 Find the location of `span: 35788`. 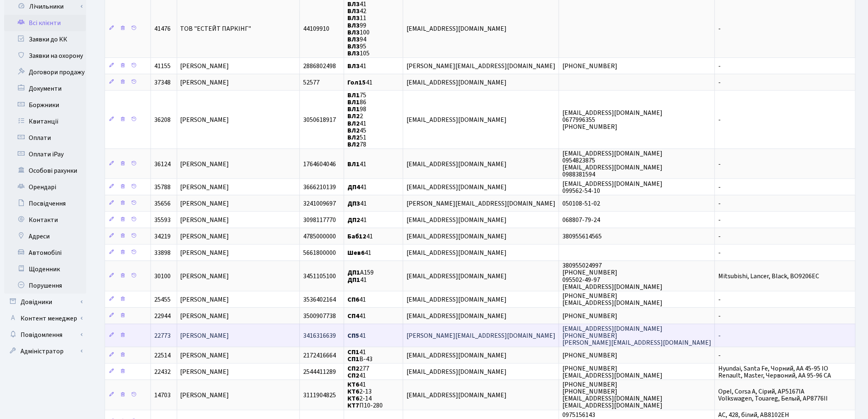

span: 35788 is located at coordinates (162, 187).